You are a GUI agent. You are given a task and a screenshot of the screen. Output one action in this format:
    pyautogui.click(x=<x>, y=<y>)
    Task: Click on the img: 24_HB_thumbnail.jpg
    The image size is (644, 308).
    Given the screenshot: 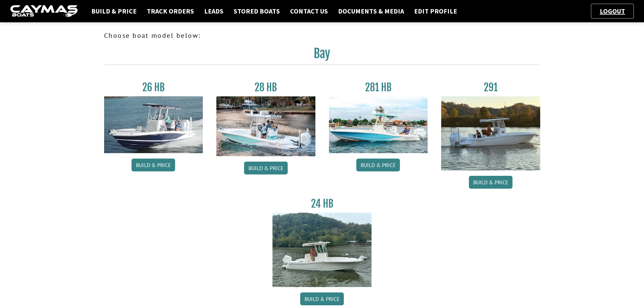 What is the action you would take?
    pyautogui.click(x=322, y=249)
    